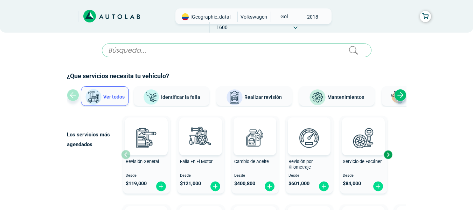  I want to click on span: Ver todos, so click(114, 97).